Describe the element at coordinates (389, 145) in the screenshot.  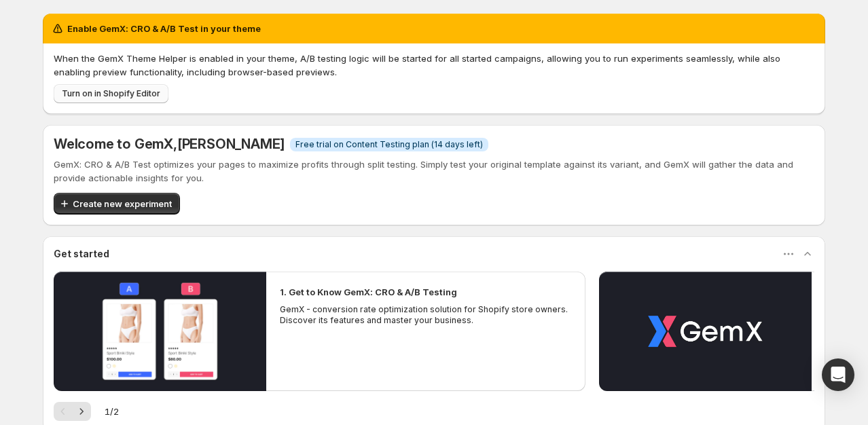
I see `span: Free trial on Content Testing plan (14 days left)` at that location.